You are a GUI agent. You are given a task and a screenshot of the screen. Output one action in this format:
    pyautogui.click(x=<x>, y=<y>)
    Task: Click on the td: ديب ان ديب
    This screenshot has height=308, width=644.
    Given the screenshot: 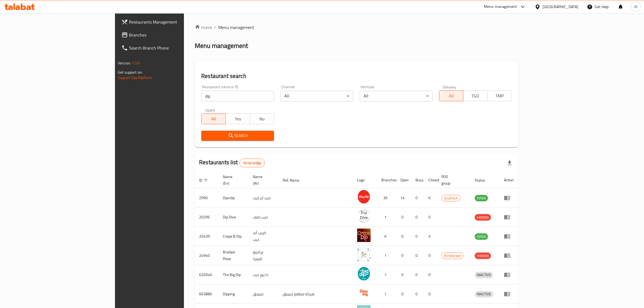 What is the action you would take?
    pyautogui.click(x=264, y=198)
    